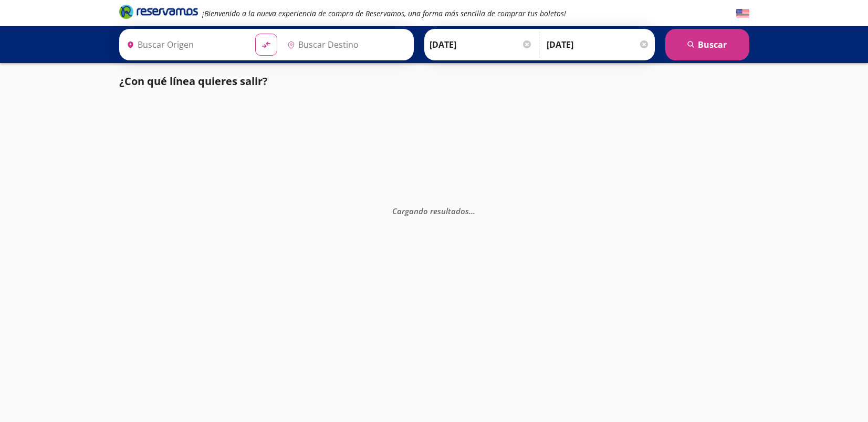  Describe the element at coordinates (159, 13) in the screenshot. I see `a: Brand Logo` at that location.